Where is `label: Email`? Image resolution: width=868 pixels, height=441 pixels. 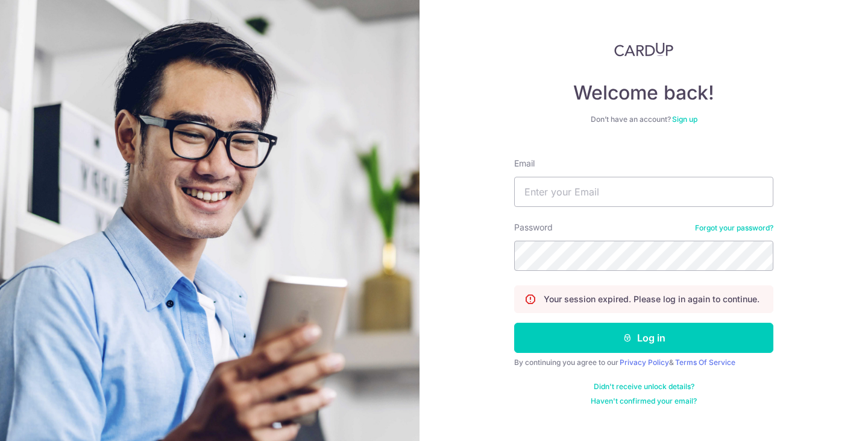
label: Email is located at coordinates (525, 164).